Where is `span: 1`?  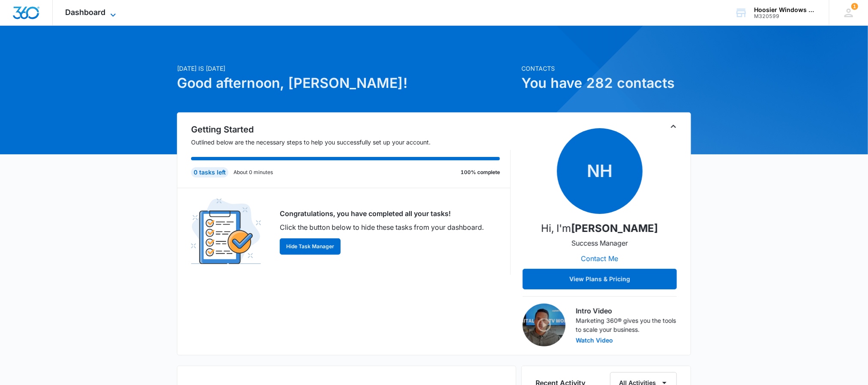
span: 1 is located at coordinates (855, 7).